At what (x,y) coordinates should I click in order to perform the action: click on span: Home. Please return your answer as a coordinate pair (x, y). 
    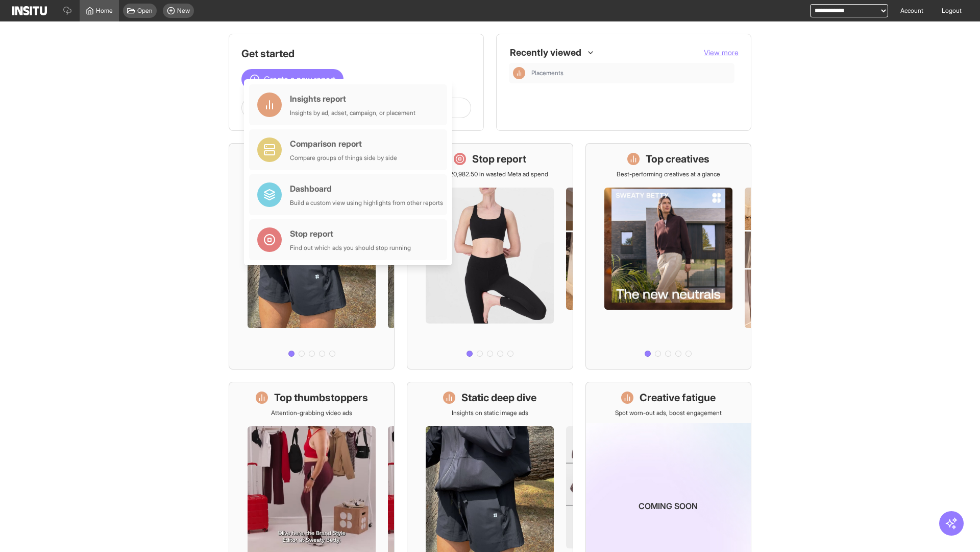
    Looking at the image, I should click on (104, 11).